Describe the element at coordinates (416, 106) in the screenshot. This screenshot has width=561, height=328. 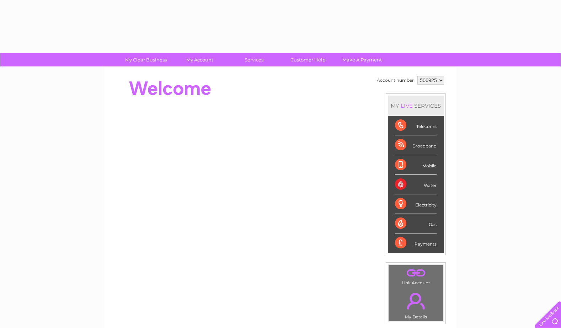
I see `div: MY SERVICES` at that location.